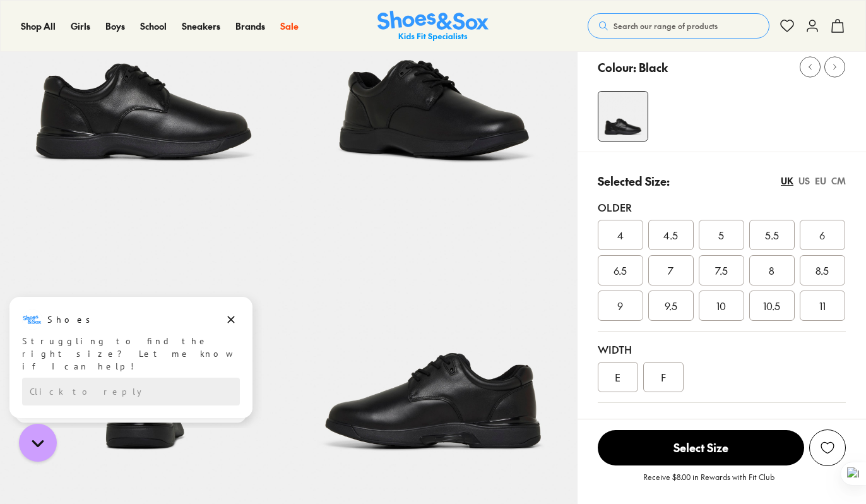 The image size is (866, 504). Describe the element at coordinates (620, 235) in the screenshot. I see `span: 4` at that location.